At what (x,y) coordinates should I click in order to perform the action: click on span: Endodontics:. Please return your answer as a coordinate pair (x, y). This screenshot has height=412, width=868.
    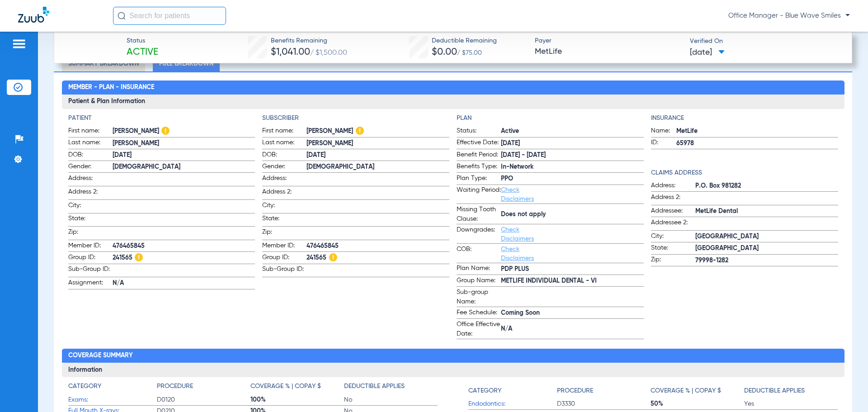
    Looking at the image, I should click on (513, 404).